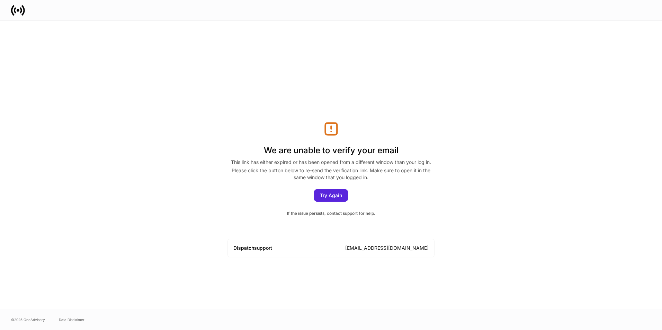  What do you see at coordinates (331, 163) in the screenshot?
I see `div: This link has either expired or has been opened from a different window than your log in.` at bounding box center [331, 163].